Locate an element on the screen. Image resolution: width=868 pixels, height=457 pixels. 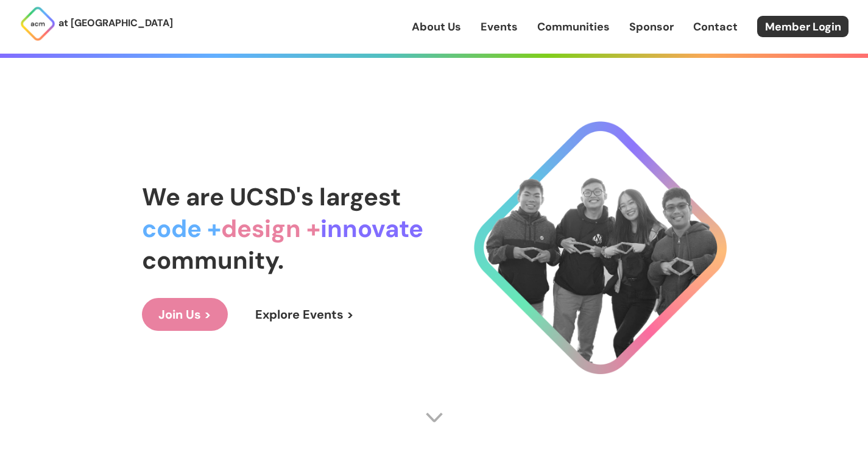
a: Join Us > is located at coordinates (185, 314).